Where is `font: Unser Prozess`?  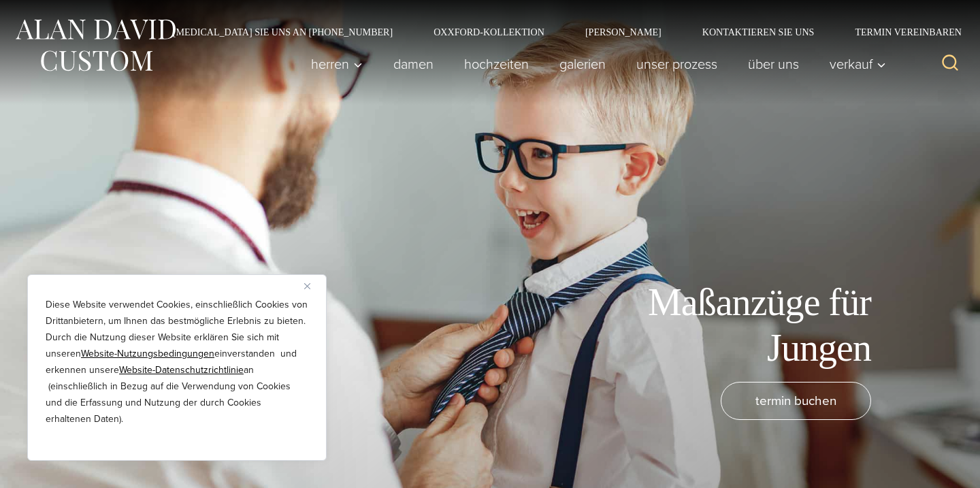
font: Unser Prozess is located at coordinates (676, 64).